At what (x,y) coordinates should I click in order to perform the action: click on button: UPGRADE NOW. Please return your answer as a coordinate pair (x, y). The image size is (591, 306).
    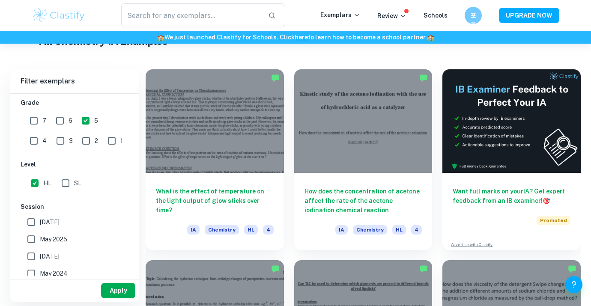
    Looking at the image, I should click on (529, 15).